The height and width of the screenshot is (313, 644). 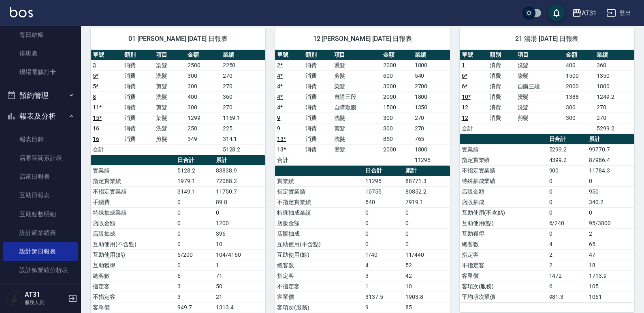 I want to click on td: 1500, so click(x=579, y=76).